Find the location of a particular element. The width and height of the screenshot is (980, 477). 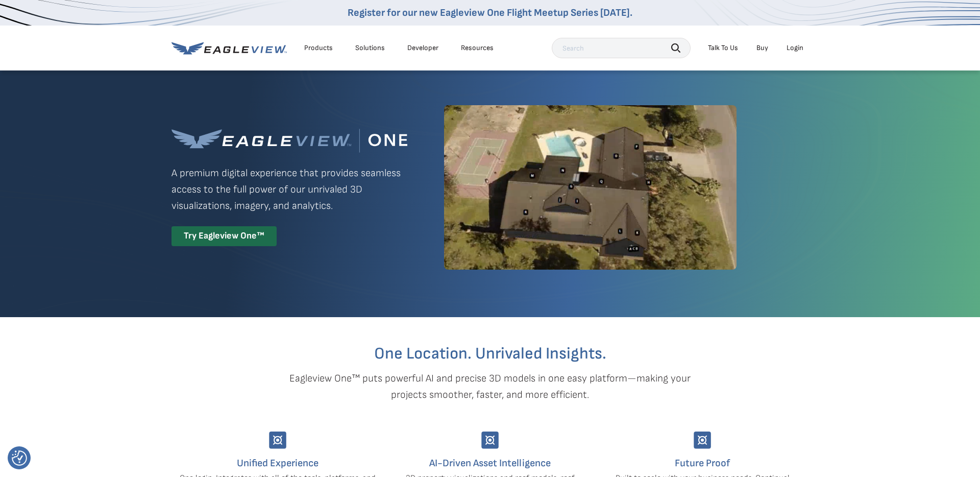

div: Products is located at coordinates (319, 48).